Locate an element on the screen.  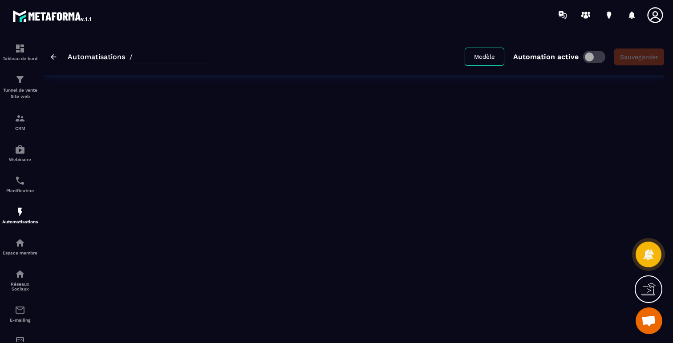
img: social-network is located at coordinates (20, 274).